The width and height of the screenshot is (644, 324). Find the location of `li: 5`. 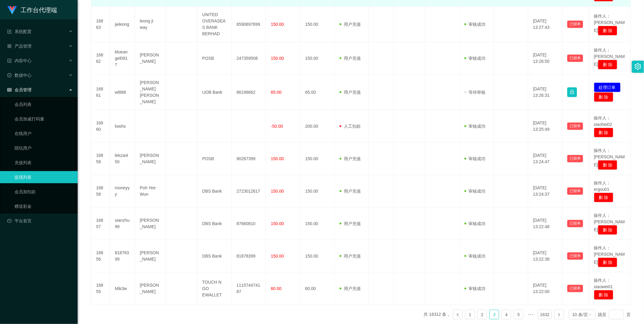

li: 5 is located at coordinates (519, 314).